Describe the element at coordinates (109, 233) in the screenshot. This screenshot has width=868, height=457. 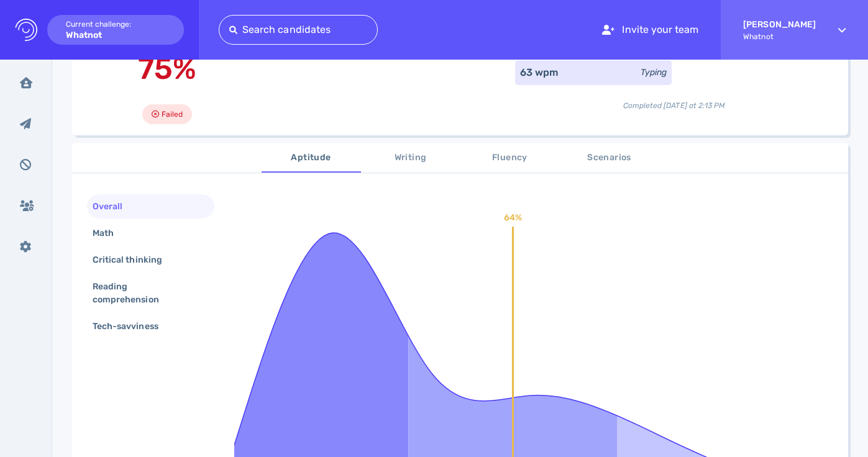
I see `div: Math` at that location.